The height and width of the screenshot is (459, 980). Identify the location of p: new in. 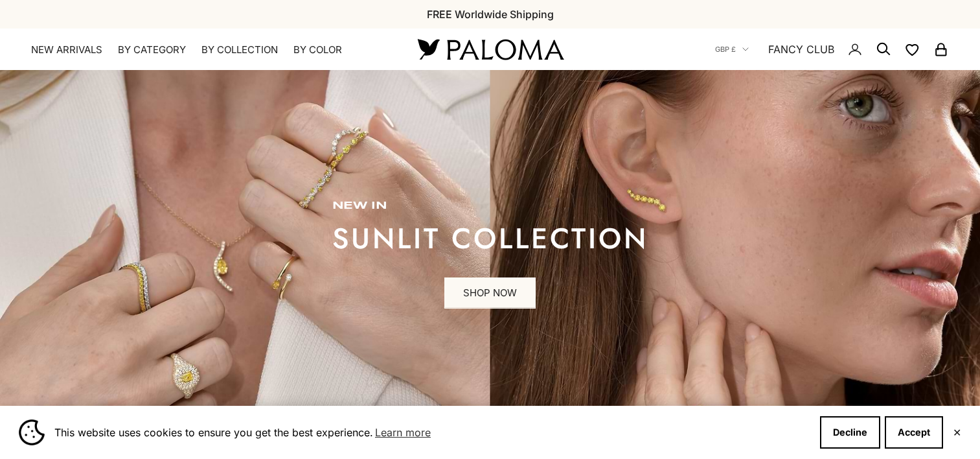
(490, 206).